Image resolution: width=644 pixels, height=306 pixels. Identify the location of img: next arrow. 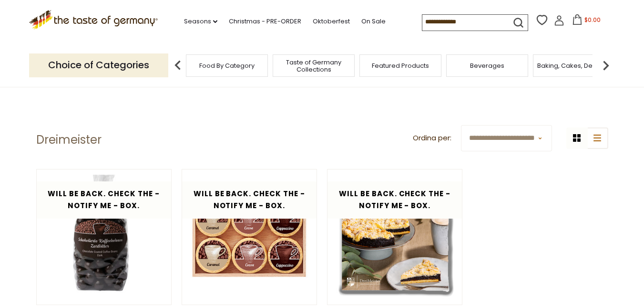
(606, 66).